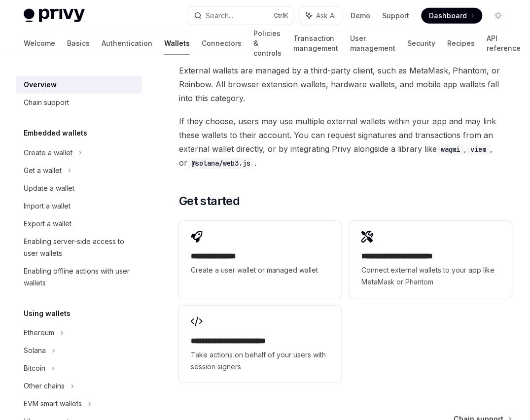  What do you see at coordinates (42, 171) in the screenshot?
I see `div: Get a wallet` at bounding box center [42, 171].